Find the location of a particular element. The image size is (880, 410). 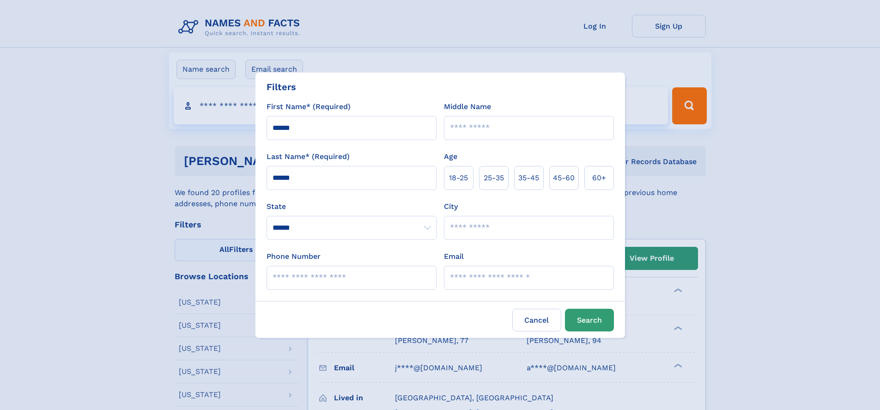

label: Age is located at coordinates (450, 157).